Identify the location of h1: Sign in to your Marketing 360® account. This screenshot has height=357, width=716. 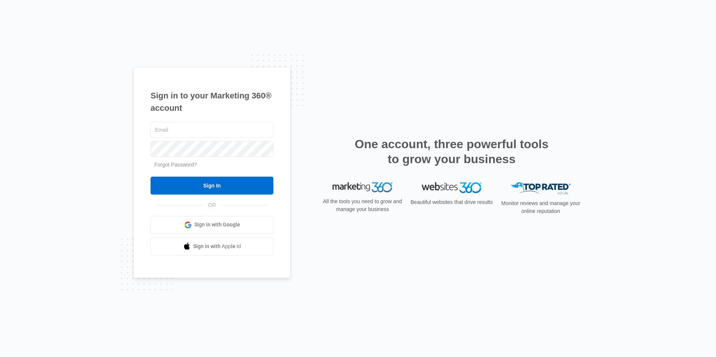
(212, 102).